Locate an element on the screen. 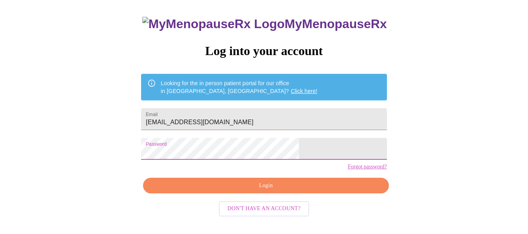 Image resolution: width=528 pixels, height=234 pixels. h3: Log into your account is located at coordinates (264, 51).